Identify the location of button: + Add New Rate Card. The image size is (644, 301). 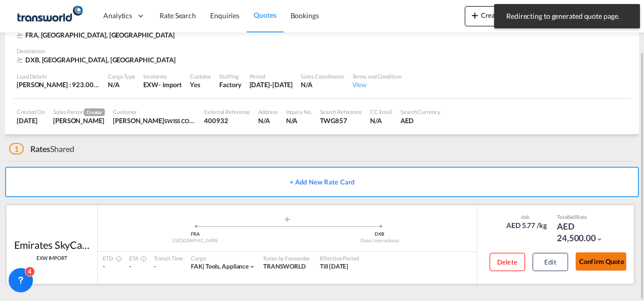
(322, 182).